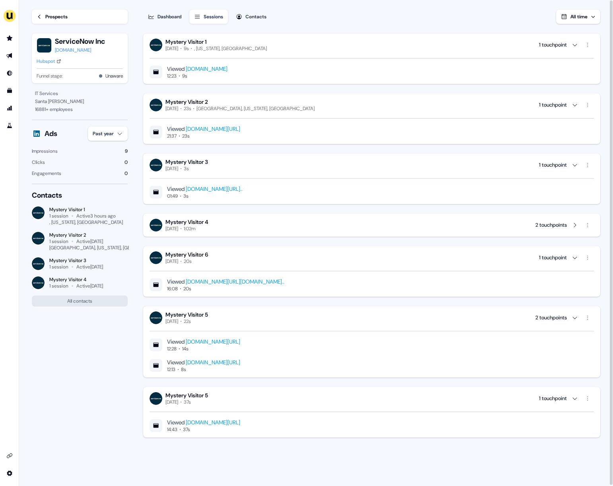 The image size is (613, 486). I want to click on div: Mystery Visitor 6, so click(187, 255).